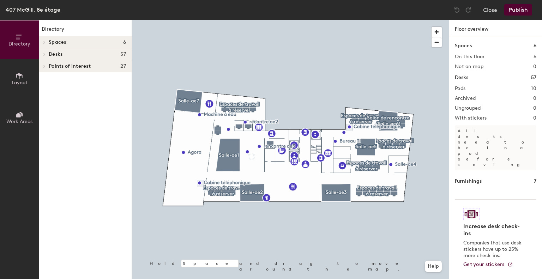 This screenshot has height=279, width=542. Describe the element at coordinates (58, 42) in the screenshot. I see `span: Spaces` at that location.